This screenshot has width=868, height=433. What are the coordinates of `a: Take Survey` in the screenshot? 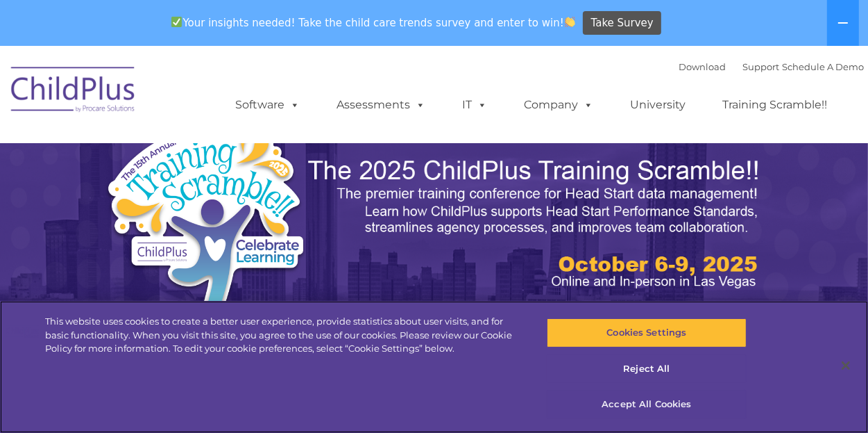 It's located at (622, 23).